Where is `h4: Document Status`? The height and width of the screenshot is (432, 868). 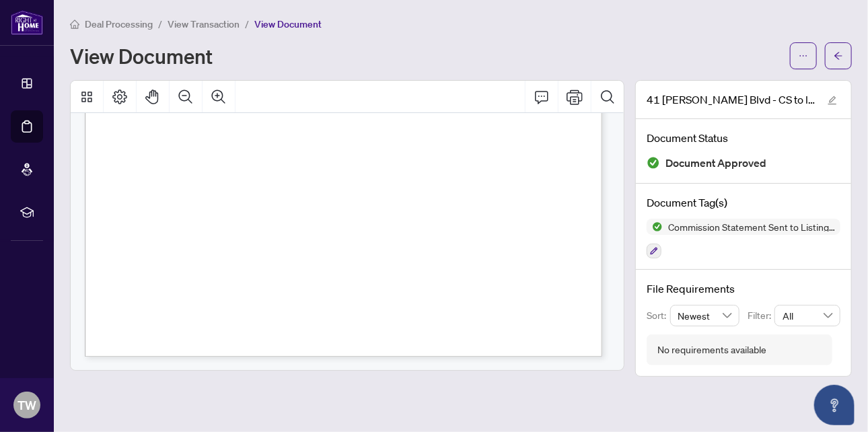 h4: Document Status is located at coordinates (743, 138).